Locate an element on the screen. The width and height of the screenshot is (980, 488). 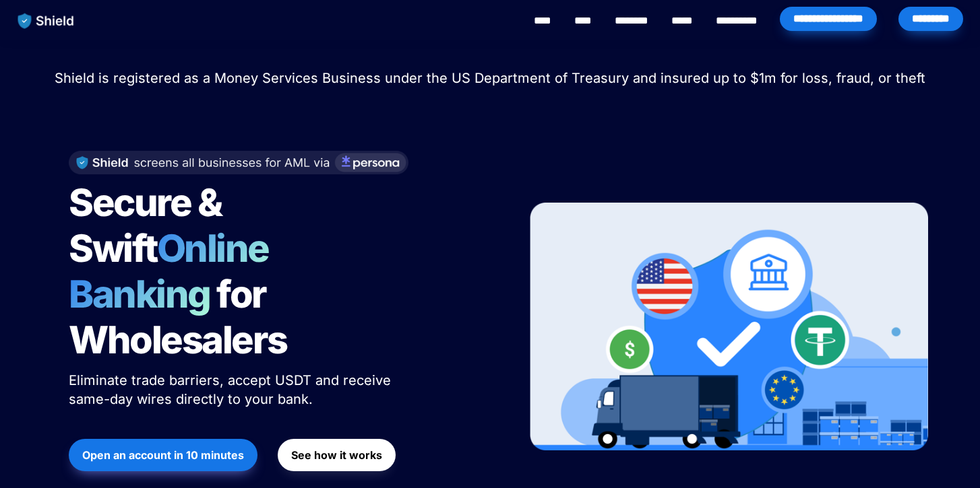
a: Open an account in 10 minutes is located at coordinates (163, 455).